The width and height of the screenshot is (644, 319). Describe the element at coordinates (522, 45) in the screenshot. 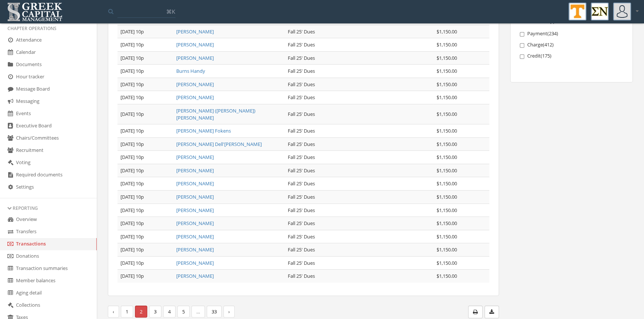

I see `input: Charge(412)` at that location.